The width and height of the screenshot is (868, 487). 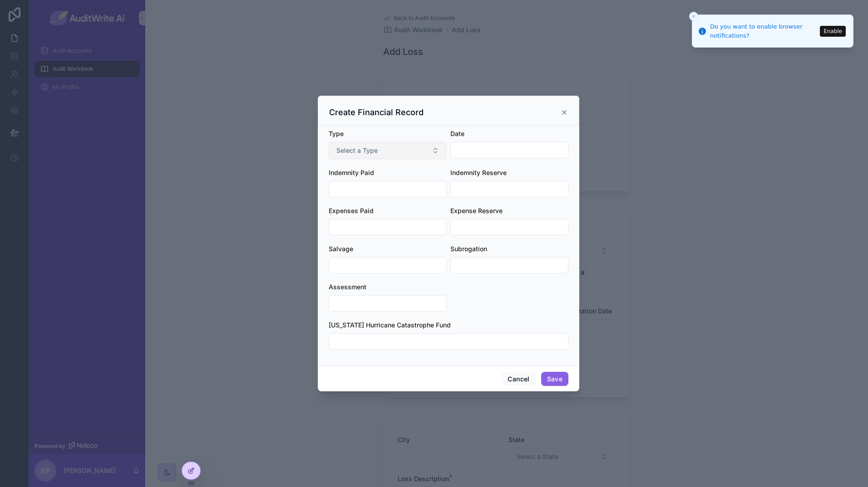 I want to click on span: Subrogation, so click(x=469, y=249).